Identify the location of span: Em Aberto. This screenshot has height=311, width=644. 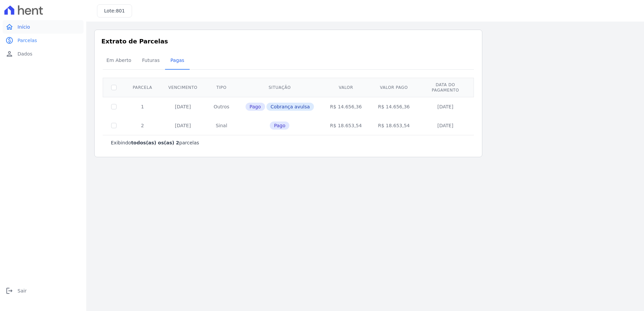
(119, 60).